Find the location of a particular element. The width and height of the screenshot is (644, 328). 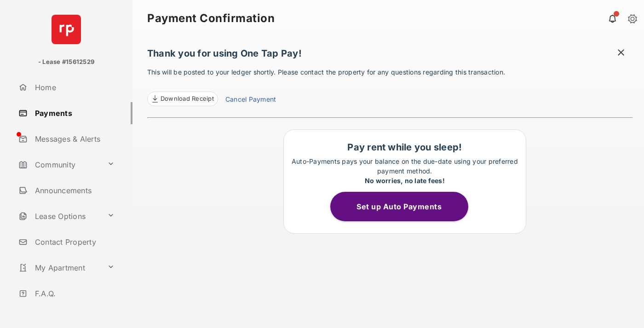

a: Payments is located at coordinates (74, 113).